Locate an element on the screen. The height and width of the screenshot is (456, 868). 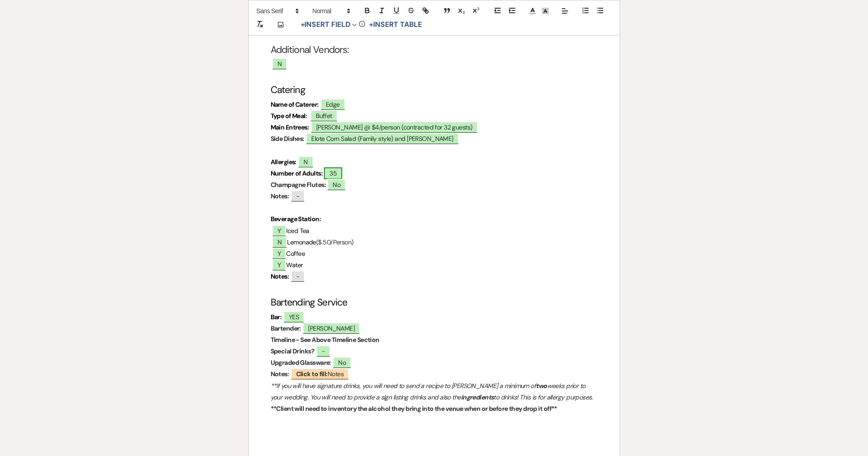
span: Alignment is located at coordinates (565, 11).